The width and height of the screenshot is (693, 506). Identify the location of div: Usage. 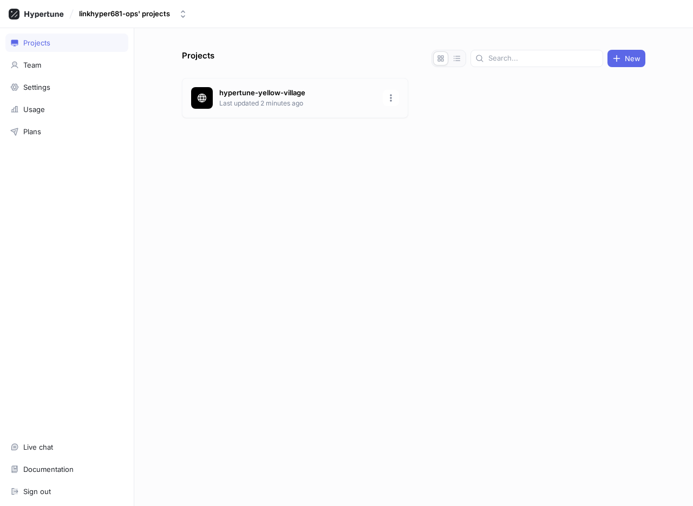
(34, 109).